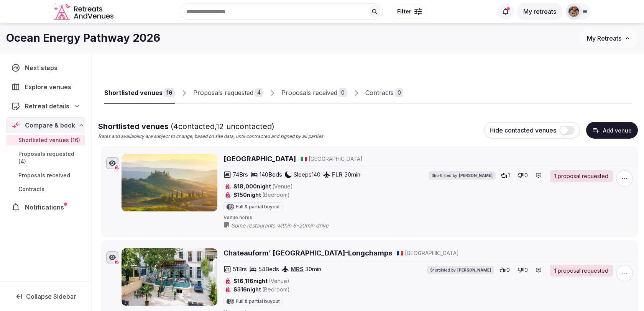 The image size is (644, 311). What do you see at coordinates (47, 106) in the screenshot?
I see `span: Retreat details` at bounding box center [47, 106].